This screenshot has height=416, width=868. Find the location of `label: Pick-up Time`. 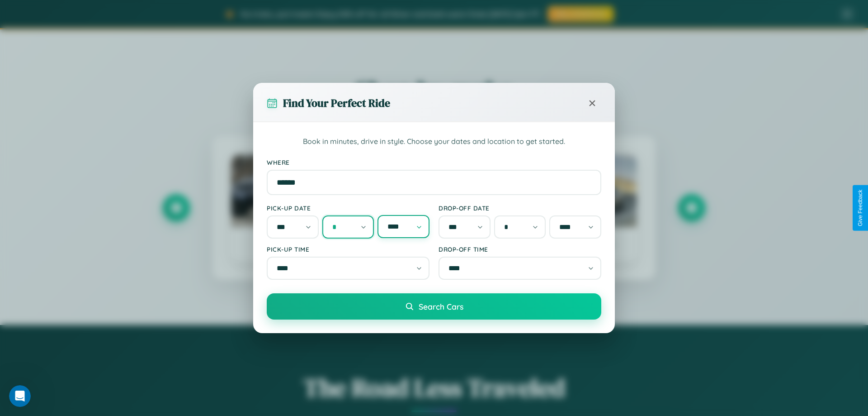

label: Pick-up Time is located at coordinates (348, 249).